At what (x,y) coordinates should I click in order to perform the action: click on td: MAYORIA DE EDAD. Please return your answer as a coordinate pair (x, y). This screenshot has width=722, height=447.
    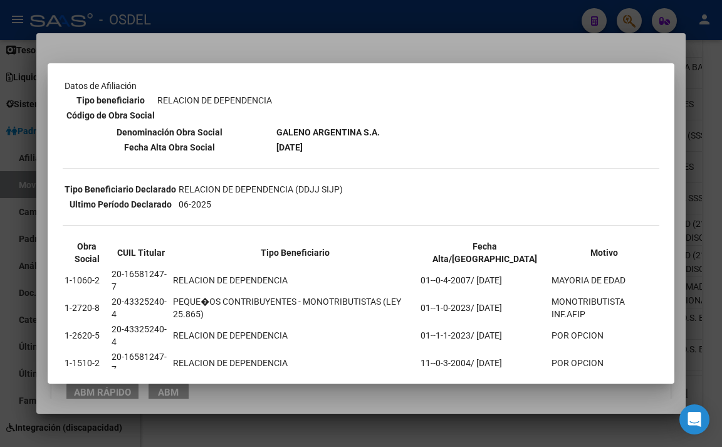
    Looking at the image, I should click on (604, 280).